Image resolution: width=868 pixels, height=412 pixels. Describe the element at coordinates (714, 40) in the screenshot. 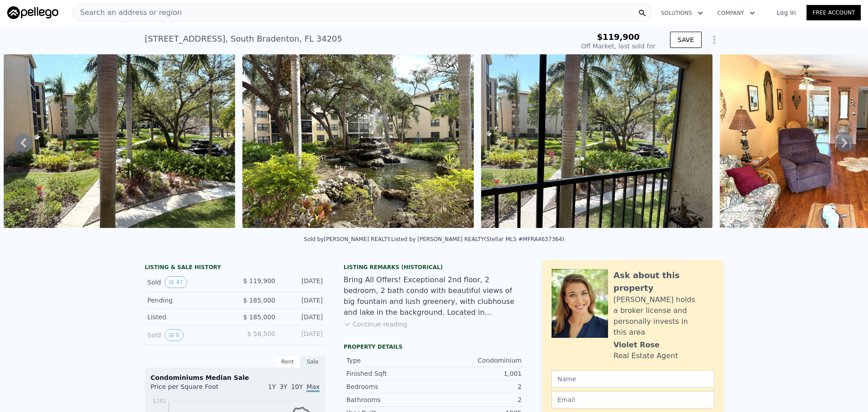

I see `button: Show Options` at that location.